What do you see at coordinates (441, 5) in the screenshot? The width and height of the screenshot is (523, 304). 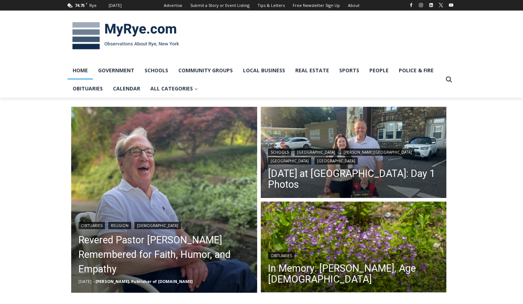 I see `a: X` at bounding box center [441, 5].